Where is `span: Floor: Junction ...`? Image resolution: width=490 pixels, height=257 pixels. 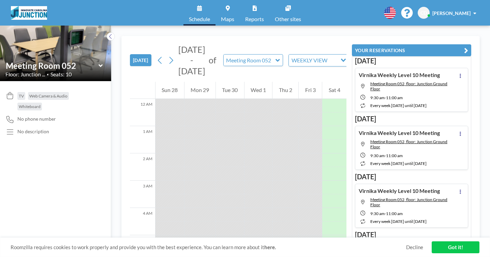
span: Floor: Junction ... is located at coordinates (25, 74).